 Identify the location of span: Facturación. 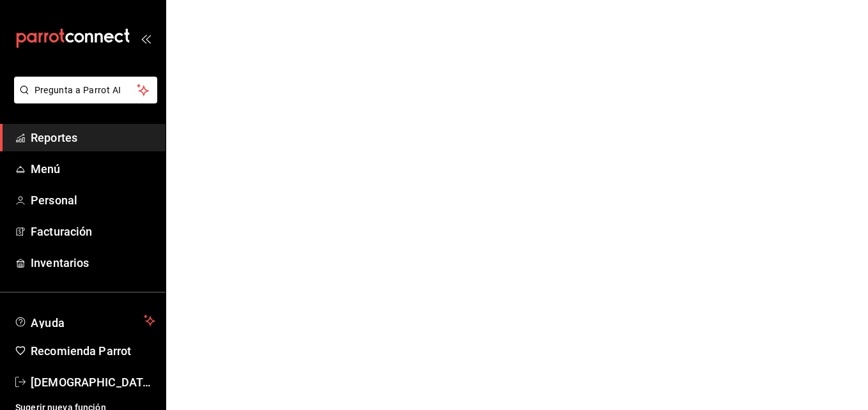
(93, 231).